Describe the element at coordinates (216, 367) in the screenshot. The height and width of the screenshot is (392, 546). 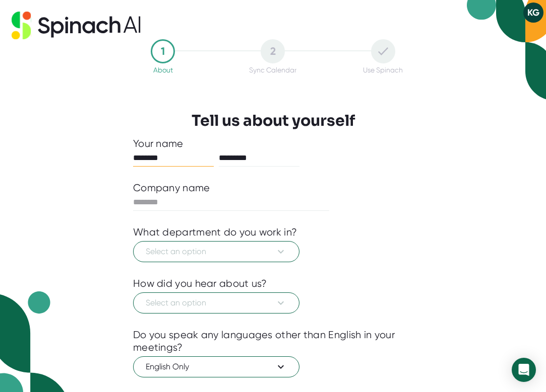
I see `button: English Only` at that location.